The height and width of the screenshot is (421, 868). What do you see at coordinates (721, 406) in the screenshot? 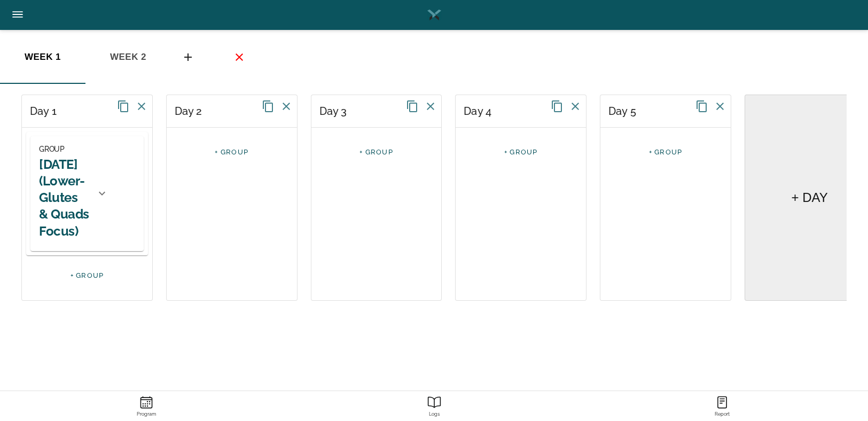
I see `a: ReportReport` at bounding box center [721, 406].